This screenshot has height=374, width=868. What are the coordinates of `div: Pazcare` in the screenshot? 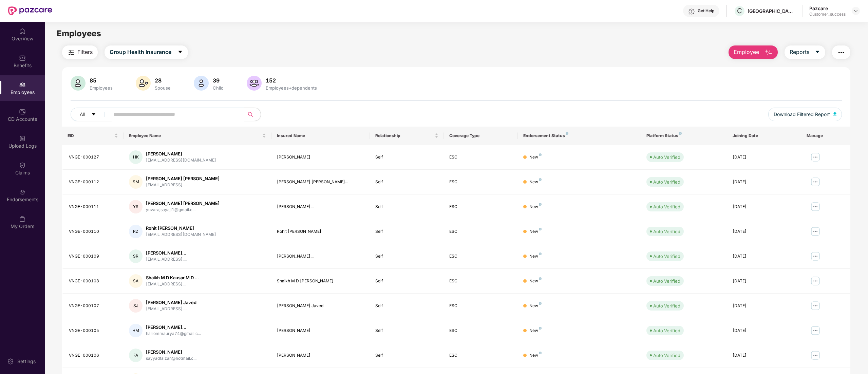 It's located at (826, 8).